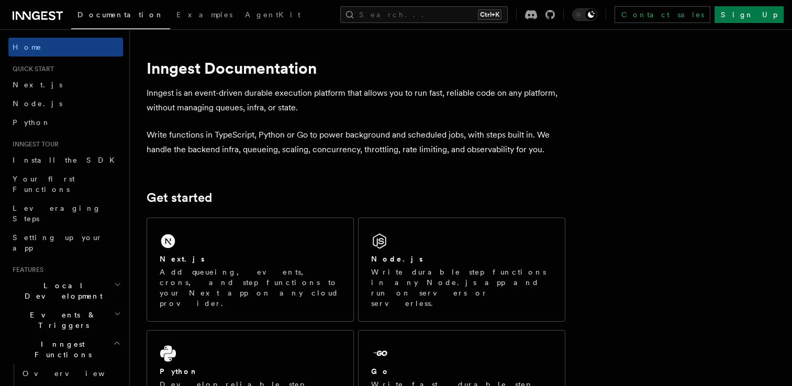  Describe the element at coordinates (489, 15) in the screenshot. I see `kbd: Ctrl+K` at that location.